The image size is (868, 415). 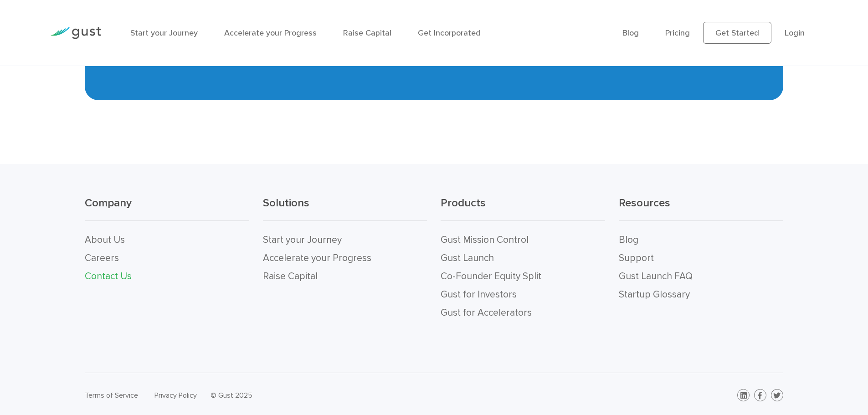 I want to click on h3: Company, so click(x=167, y=208).